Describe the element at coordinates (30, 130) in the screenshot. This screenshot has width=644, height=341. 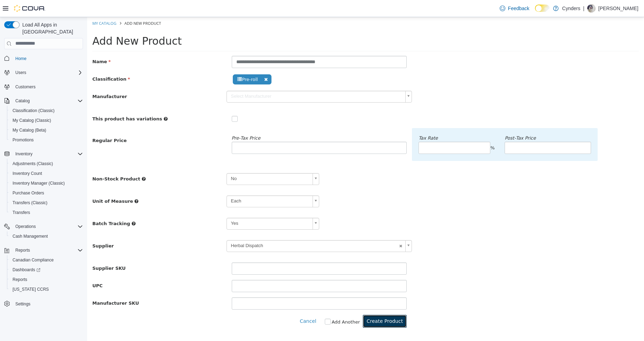
I see `a: My Catalog (Beta)` at that location.